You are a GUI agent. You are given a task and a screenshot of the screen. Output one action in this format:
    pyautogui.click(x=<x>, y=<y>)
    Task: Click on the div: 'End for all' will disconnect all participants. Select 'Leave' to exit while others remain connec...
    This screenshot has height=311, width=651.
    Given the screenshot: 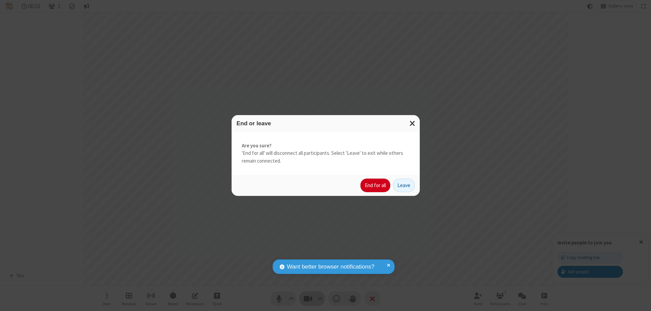 What is the action you would take?
    pyautogui.click(x=325, y=153)
    